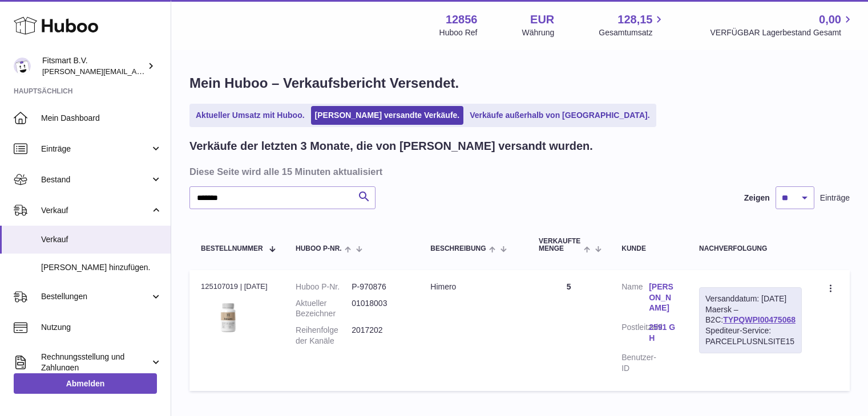 This screenshot has width=868, height=416. Describe the element at coordinates (380, 336) in the screenshot. I see `dd: 2017202` at that location.